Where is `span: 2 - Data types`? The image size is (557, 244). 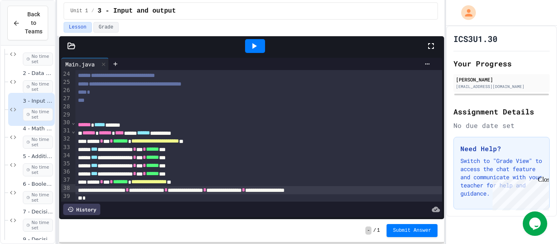 span: 2 - Data types is located at coordinates (38, 73).